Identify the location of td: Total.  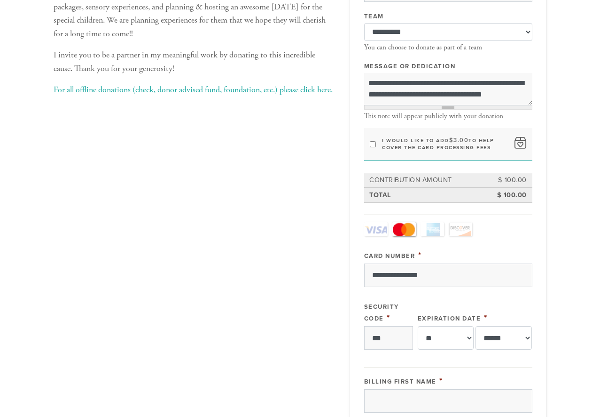
(427, 195).